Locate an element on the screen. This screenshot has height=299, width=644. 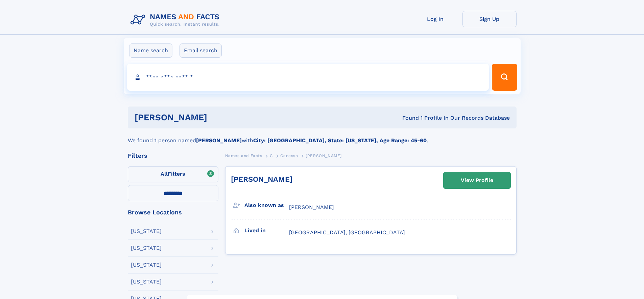
div: Found 1 Profile In Our Records Database is located at coordinates (407, 119).